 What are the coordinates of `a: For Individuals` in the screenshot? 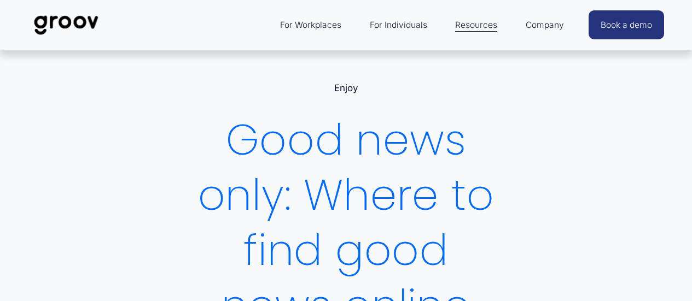 It's located at (398, 25).